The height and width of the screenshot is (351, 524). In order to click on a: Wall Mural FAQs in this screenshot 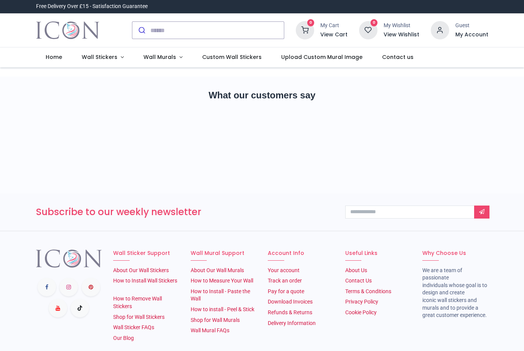, I will do `click(210, 331)`.